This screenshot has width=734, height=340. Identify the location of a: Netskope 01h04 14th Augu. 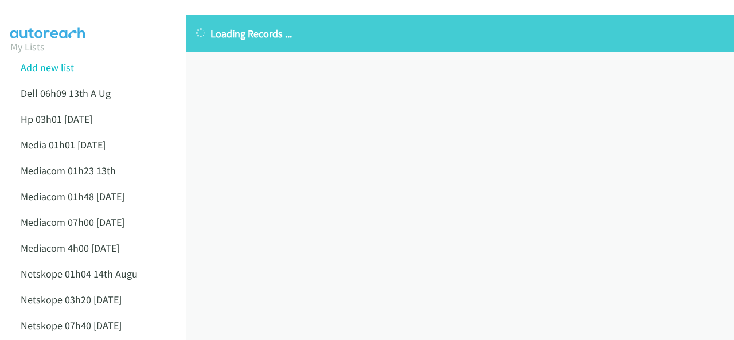
(79, 273).